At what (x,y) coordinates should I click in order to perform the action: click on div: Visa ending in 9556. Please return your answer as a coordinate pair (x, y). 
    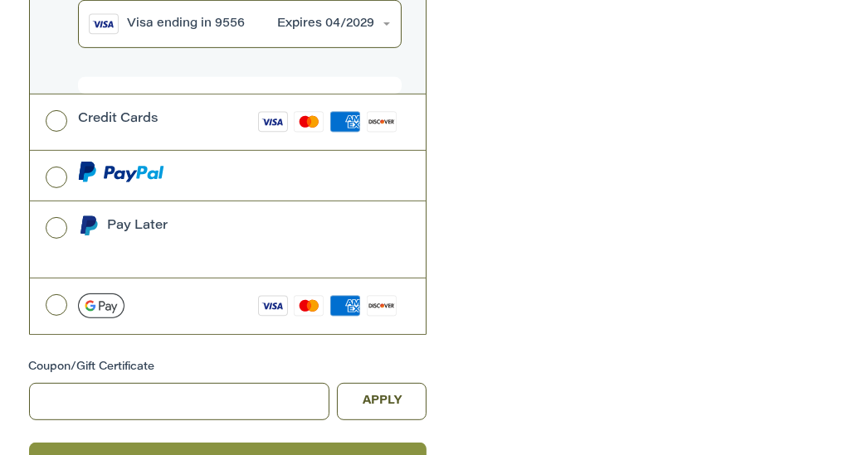
    Looking at the image, I should click on (197, 24).